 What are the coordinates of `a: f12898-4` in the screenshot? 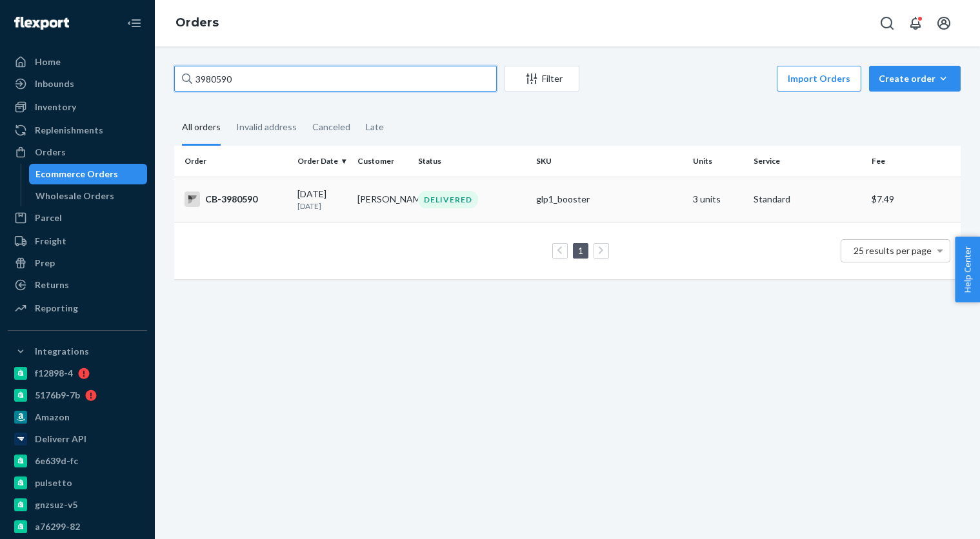 It's located at (77, 374).